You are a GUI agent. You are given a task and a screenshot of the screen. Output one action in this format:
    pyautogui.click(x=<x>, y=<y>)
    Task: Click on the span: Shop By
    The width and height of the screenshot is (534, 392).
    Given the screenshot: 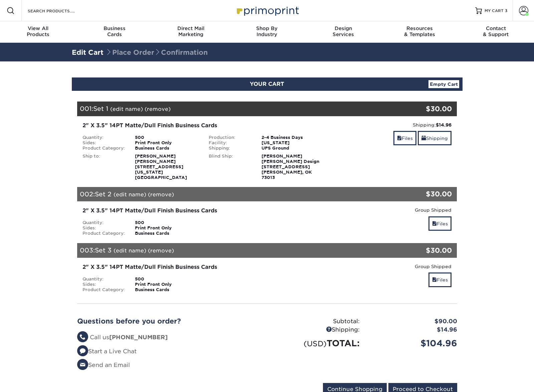 What is the action you would take?
    pyautogui.click(x=267, y=28)
    